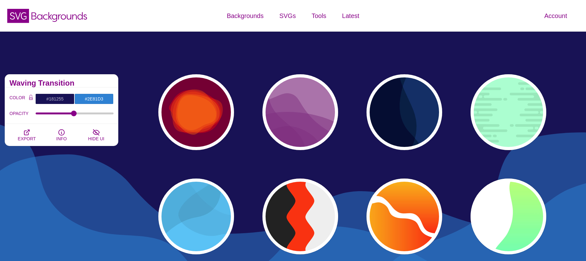  What do you see at coordinates (196, 216) in the screenshot?
I see `button: blue abstract curved background overlaps` at bounding box center [196, 216].